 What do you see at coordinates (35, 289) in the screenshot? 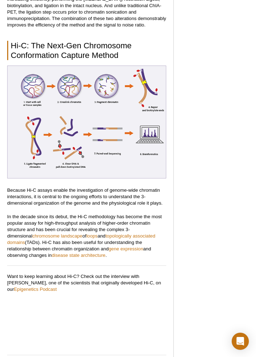
I see `a: Epigenetics Podcast` at bounding box center [35, 289].